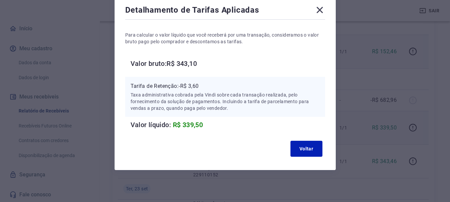  What do you see at coordinates (188, 125) in the screenshot?
I see `span: R$ 339,50` at bounding box center [188, 125].